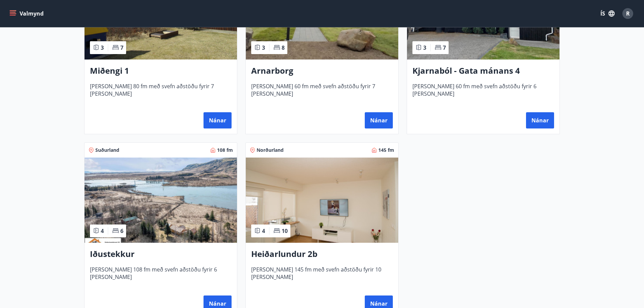  Describe the element at coordinates (121, 231) in the screenshot. I see `span: 6` at that location.